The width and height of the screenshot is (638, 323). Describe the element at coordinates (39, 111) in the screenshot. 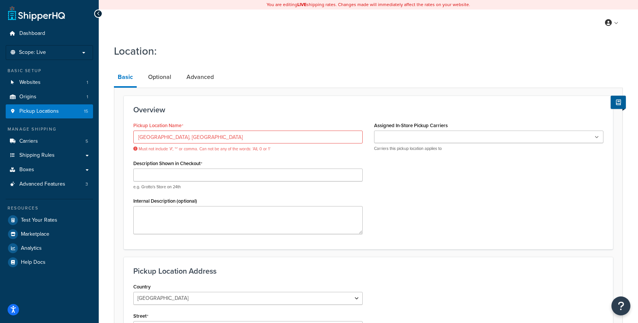

I see `span: Pickup Locations` at that location.